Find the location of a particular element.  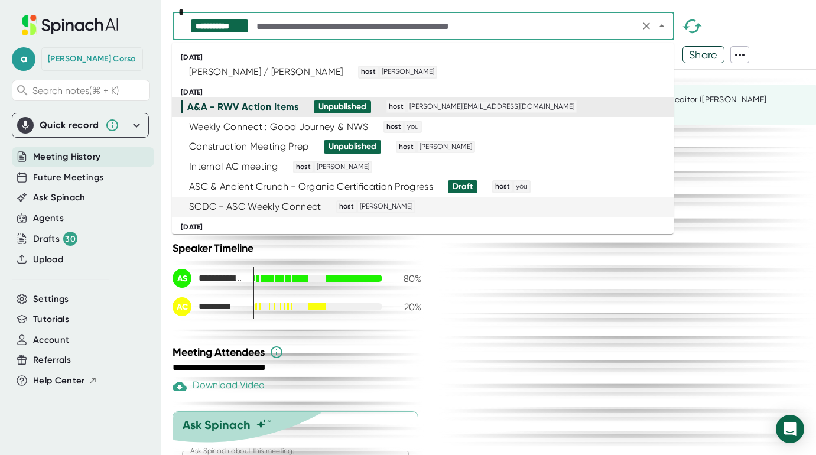

button: Meeting History is located at coordinates (67, 157).